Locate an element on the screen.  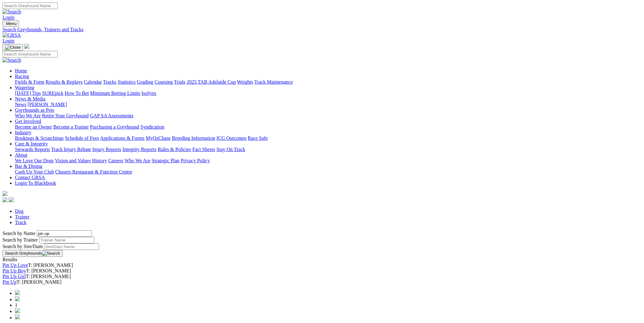
a: Integrity Reports is located at coordinates (139, 149).